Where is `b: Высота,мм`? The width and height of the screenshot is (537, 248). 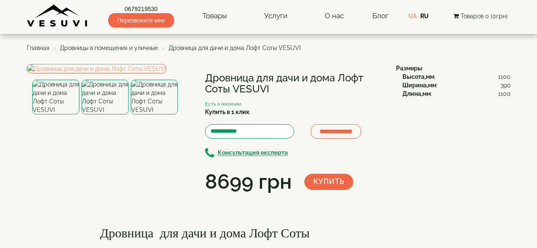 b: Высота,мм is located at coordinates (418, 77).